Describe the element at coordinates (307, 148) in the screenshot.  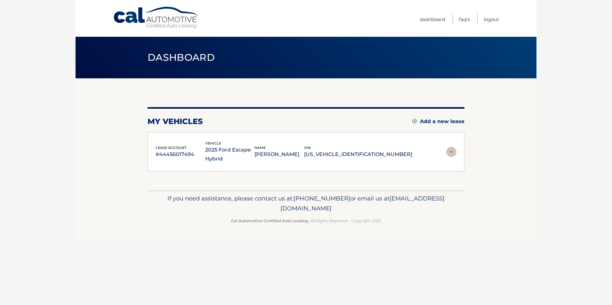
I see `span: vin` at that location.